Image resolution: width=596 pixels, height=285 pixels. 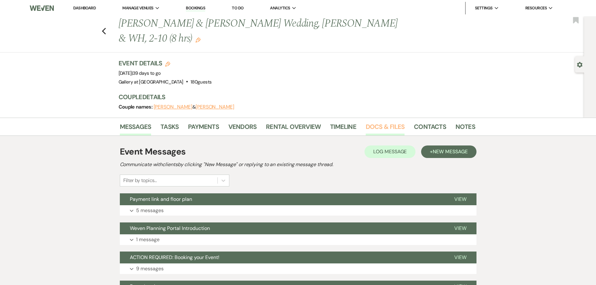 I want to click on div: Filter by topics..., so click(x=140, y=181).